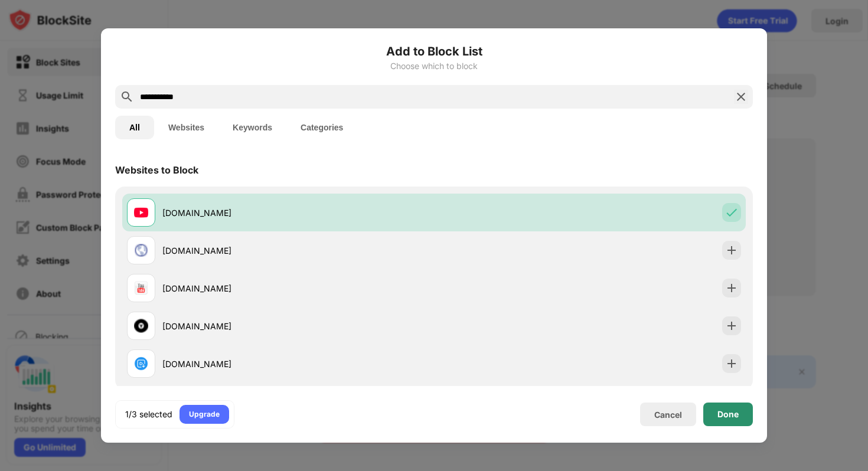 The height and width of the screenshot is (471, 868). I want to click on h6: Add to Block List, so click(434, 51).